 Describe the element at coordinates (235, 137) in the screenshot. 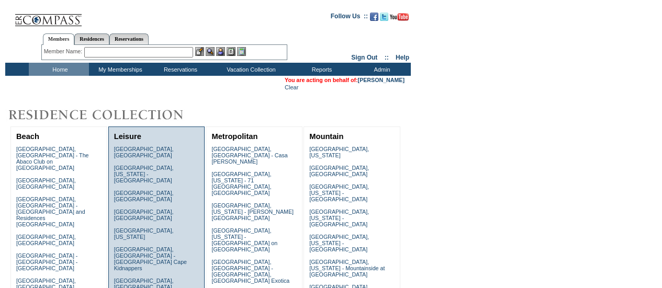

I see `a: Metropolitan` at that location.